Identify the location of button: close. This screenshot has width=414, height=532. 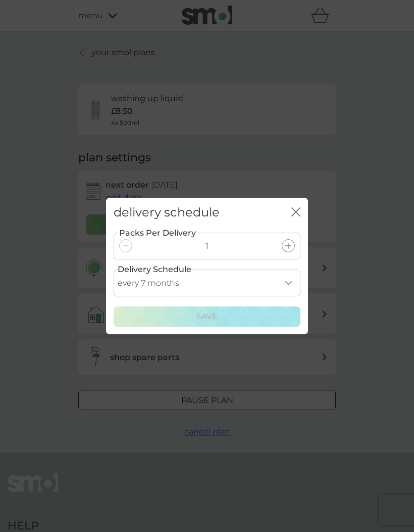
(296, 212).